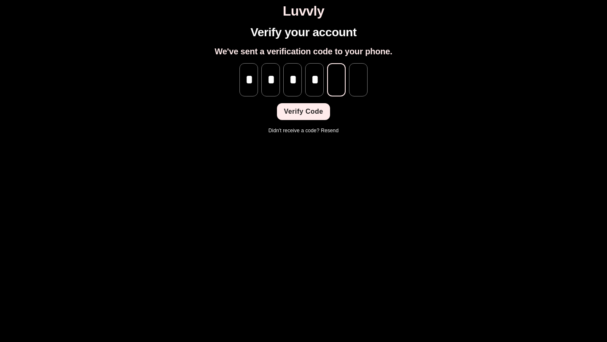 This screenshot has height=342, width=607. What do you see at coordinates (303, 51) in the screenshot?
I see `h2: We've sent a verification code to your phone.` at bounding box center [303, 51].